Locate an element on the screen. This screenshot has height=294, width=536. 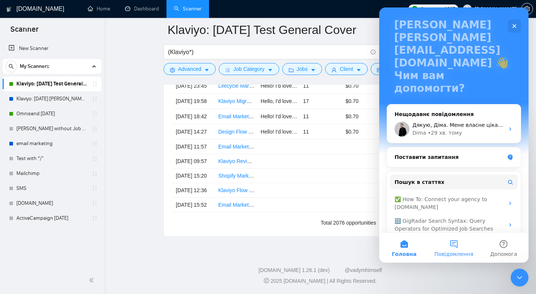
a: searchScanner is located at coordinates (188, 9).